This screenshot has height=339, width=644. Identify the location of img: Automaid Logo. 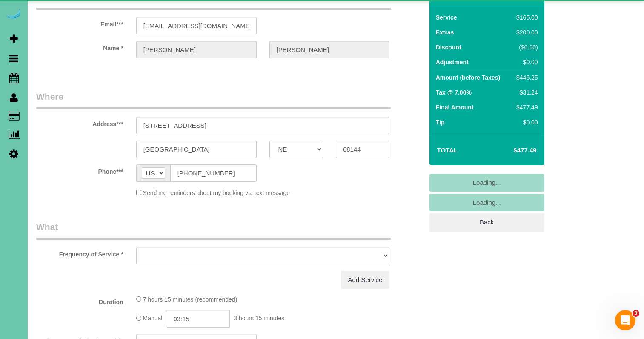
(14, 15).